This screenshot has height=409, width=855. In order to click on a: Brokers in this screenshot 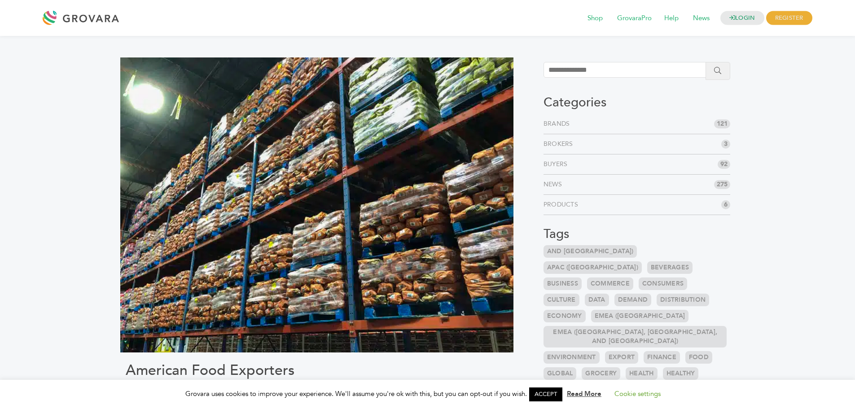, I will do `click(560, 144)`.